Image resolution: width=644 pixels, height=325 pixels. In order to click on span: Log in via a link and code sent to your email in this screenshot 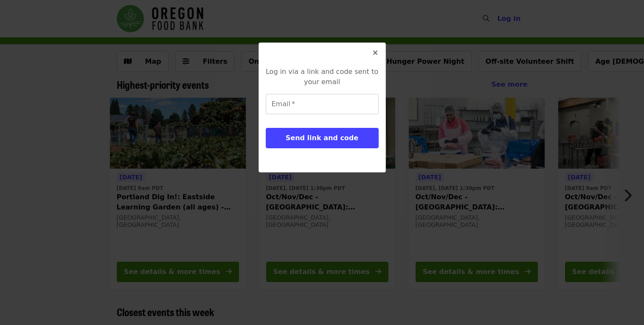, I will do `click(321, 77)`.